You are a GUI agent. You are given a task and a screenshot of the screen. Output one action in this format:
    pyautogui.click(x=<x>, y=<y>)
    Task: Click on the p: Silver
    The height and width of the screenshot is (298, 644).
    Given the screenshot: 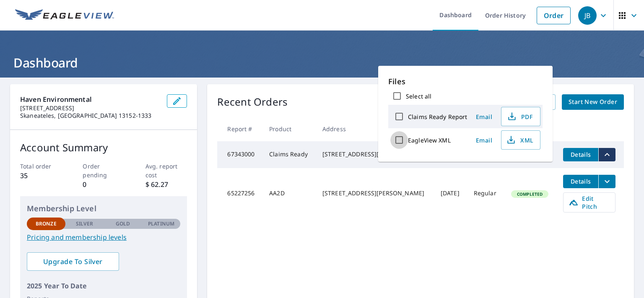 What is the action you would take?
    pyautogui.click(x=85, y=224)
    